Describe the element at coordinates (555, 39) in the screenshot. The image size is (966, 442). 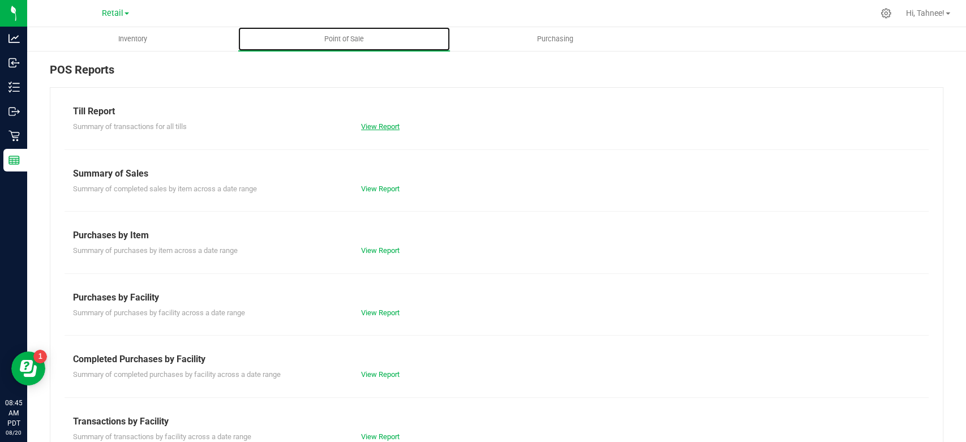
I see `span: Purchasing` at that location.